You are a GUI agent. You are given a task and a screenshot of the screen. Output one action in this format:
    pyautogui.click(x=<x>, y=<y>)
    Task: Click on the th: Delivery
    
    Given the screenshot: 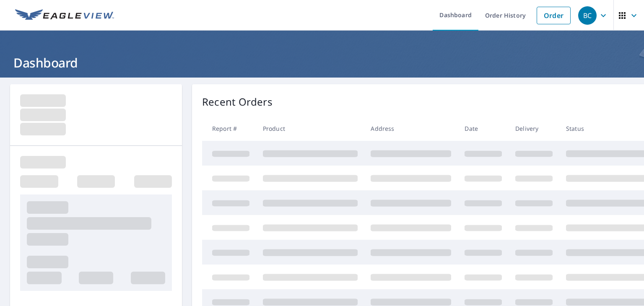 What is the action you would take?
    pyautogui.click(x=534, y=128)
    